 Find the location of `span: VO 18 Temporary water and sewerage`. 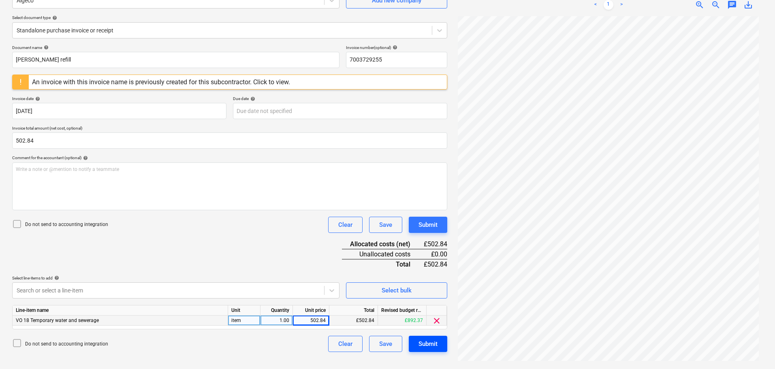

span: VO 18 Temporary water and sewerage is located at coordinates (57, 321).